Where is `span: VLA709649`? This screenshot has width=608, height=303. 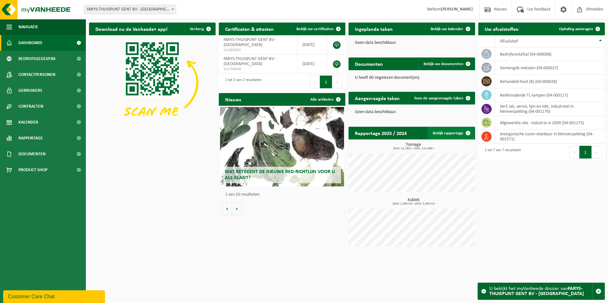
span: VLA709649 is located at coordinates (258, 69).